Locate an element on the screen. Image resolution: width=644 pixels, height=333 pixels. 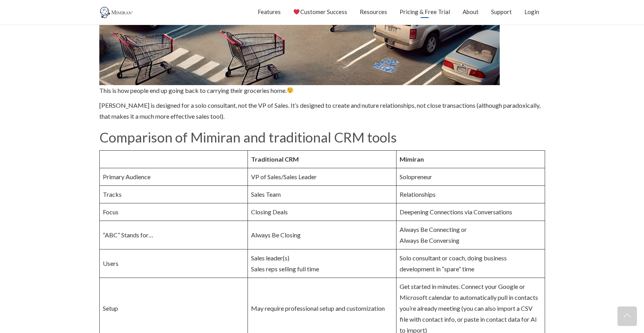
td: Tracks is located at coordinates (173, 195).